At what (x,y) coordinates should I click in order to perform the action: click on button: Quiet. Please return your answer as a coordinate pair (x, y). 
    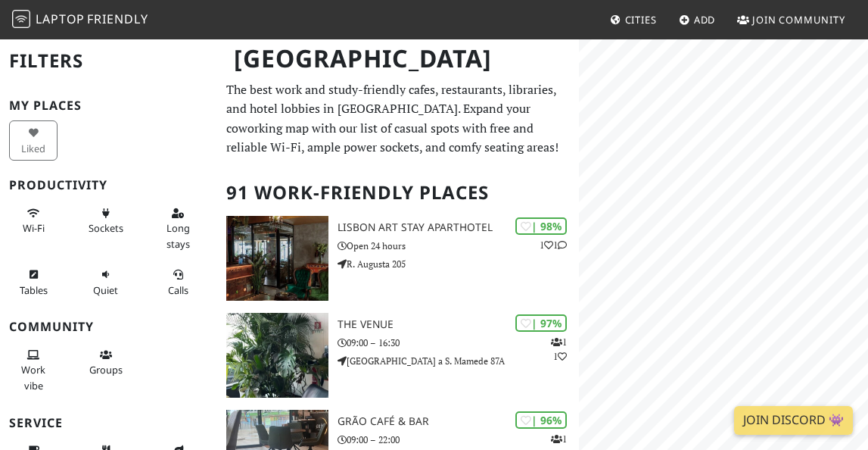
    Looking at the image, I should click on (106, 281).